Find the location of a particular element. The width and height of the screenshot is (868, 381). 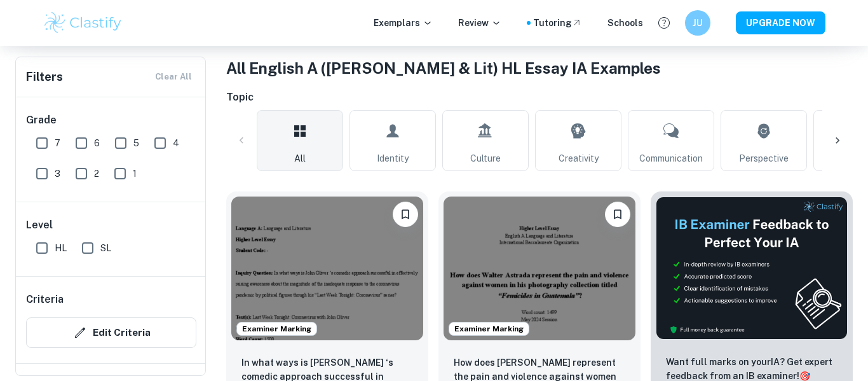

p: Exemplars is located at coordinates (403, 23).